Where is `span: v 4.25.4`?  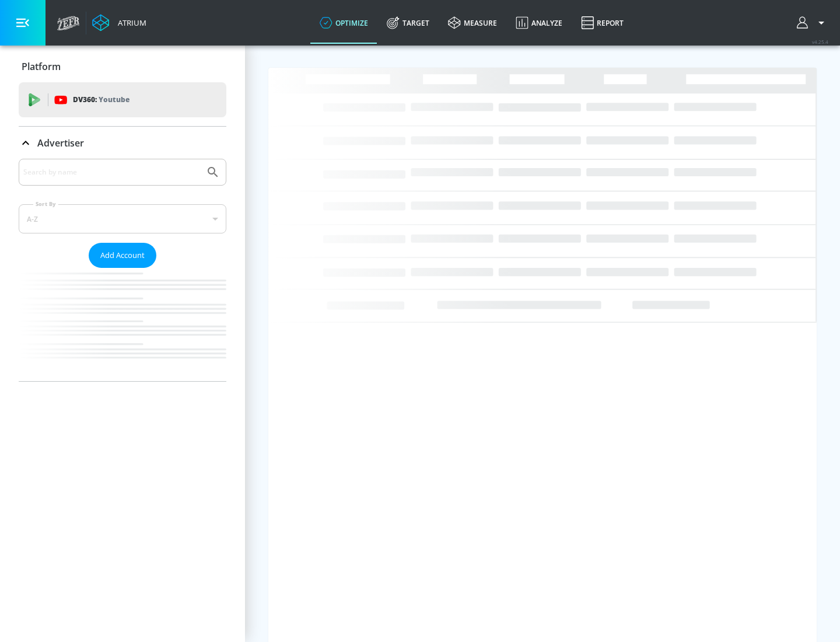
span: v 4.25.4 is located at coordinates (820, 41).